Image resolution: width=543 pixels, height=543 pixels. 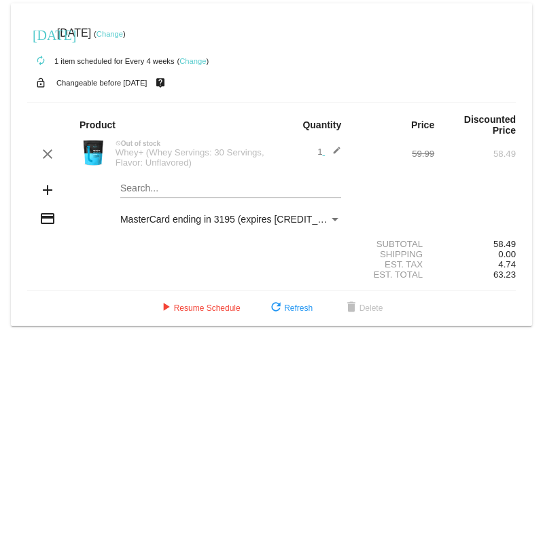 What do you see at coordinates (48, 219) in the screenshot?
I see `mat-icon: credit_card` at bounding box center [48, 219].